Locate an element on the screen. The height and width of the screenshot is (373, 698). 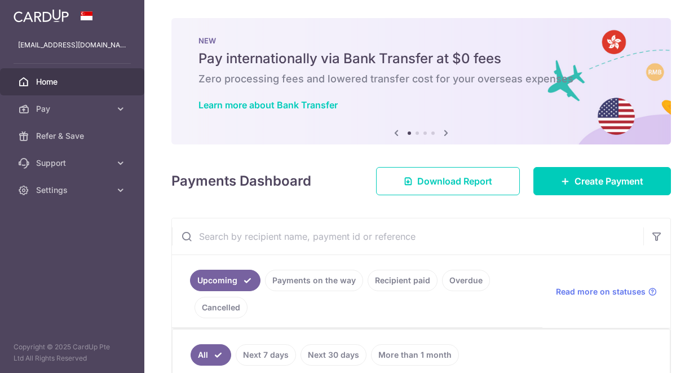
a: Create Payment is located at coordinates (602, 181).